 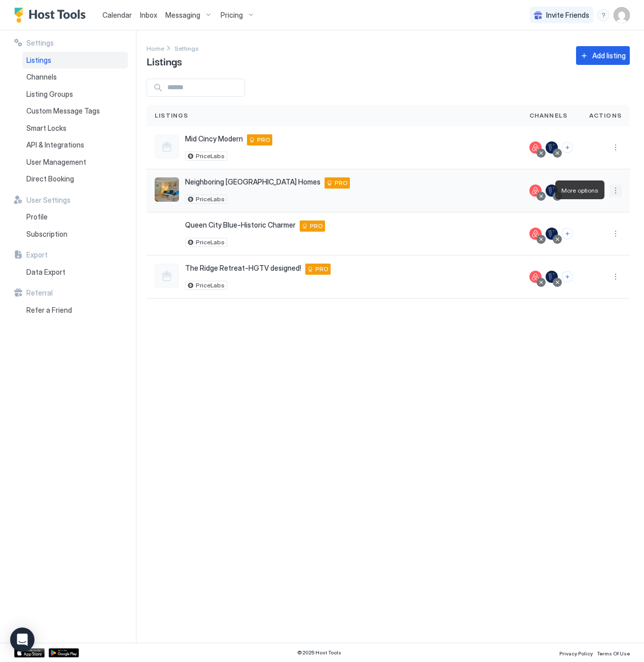 I want to click on div: Open Intercom Messenger, so click(x=23, y=639).